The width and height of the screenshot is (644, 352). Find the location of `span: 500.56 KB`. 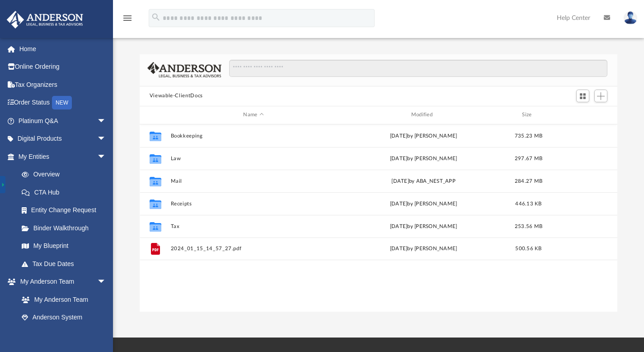

span: 500.56 KB is located at coordinates (529, 249).